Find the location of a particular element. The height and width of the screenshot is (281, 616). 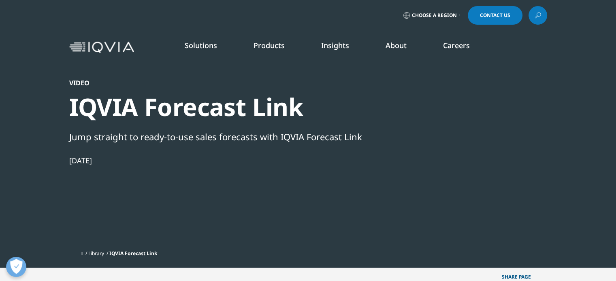

a: Insights is located at coordinates (335, 45).